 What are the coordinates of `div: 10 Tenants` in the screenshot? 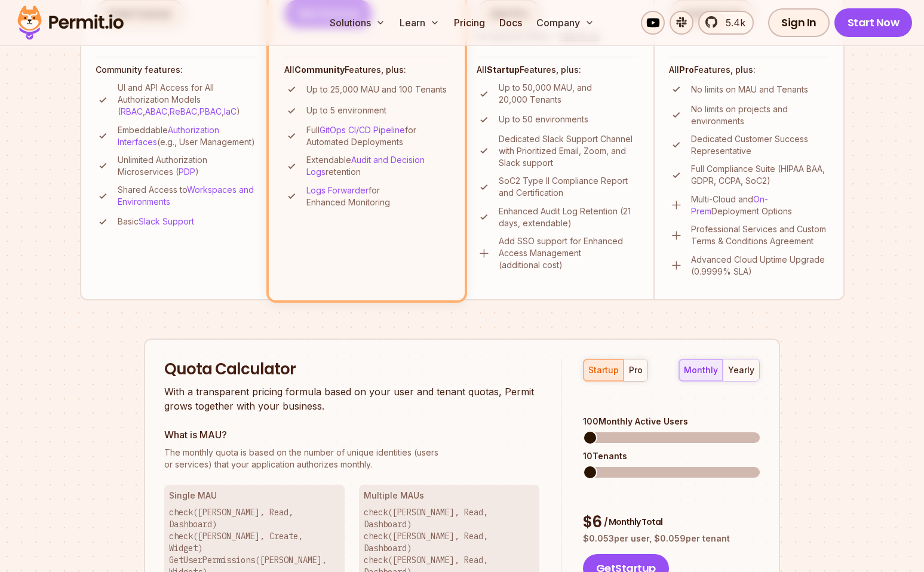 It's located at (671, 456).